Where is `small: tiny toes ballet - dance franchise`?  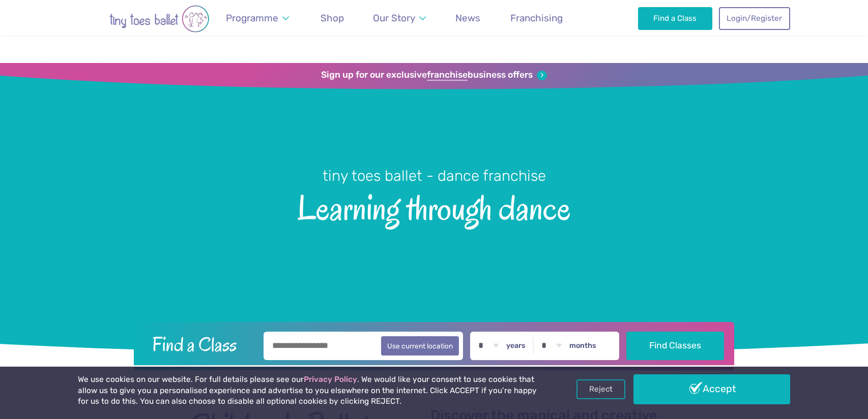
small: tiny toes ballet - dance franchise is located at coordinates (434, 176).